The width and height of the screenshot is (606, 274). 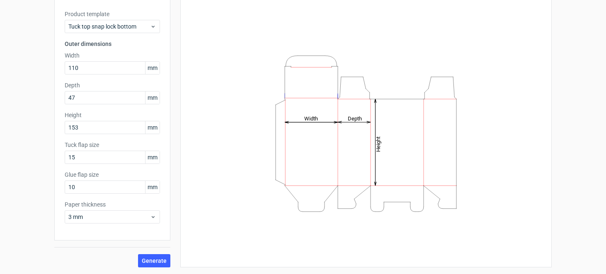 What do you see at coordinates (378, 144) in the screenshot?
I see `tspan: Height` at bounding box center [378, 144].